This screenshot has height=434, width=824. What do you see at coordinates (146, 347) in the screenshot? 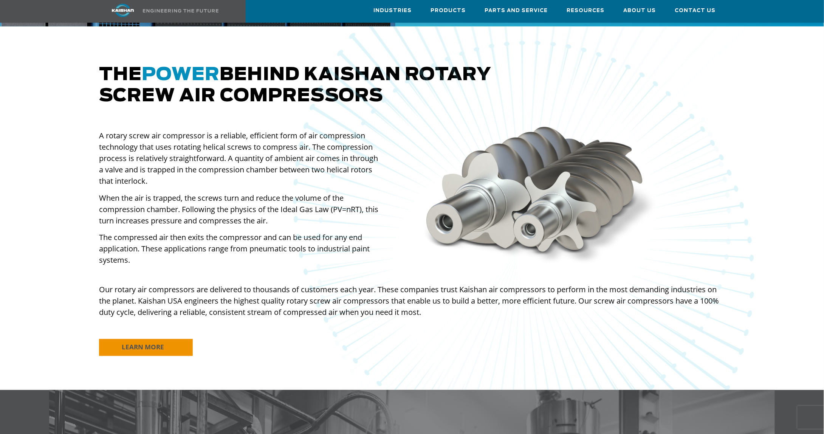
I see `a: LEARN MORE` at bounding box center [146, 347].